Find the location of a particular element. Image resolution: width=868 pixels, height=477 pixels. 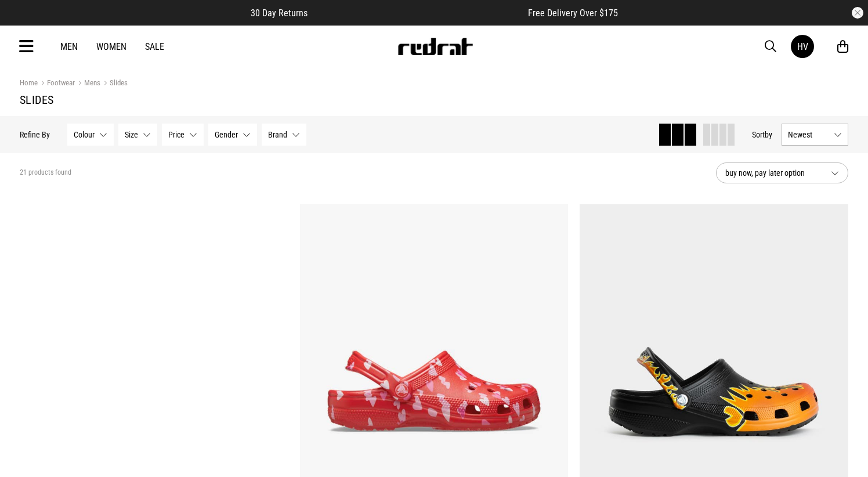

p: Refine By is located at coordinates (35, 135).